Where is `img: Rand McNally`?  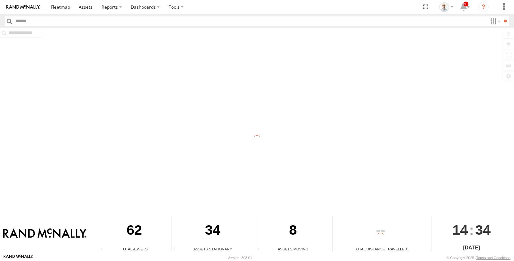
img: Rand McNally is located at coordinates (45, 234).